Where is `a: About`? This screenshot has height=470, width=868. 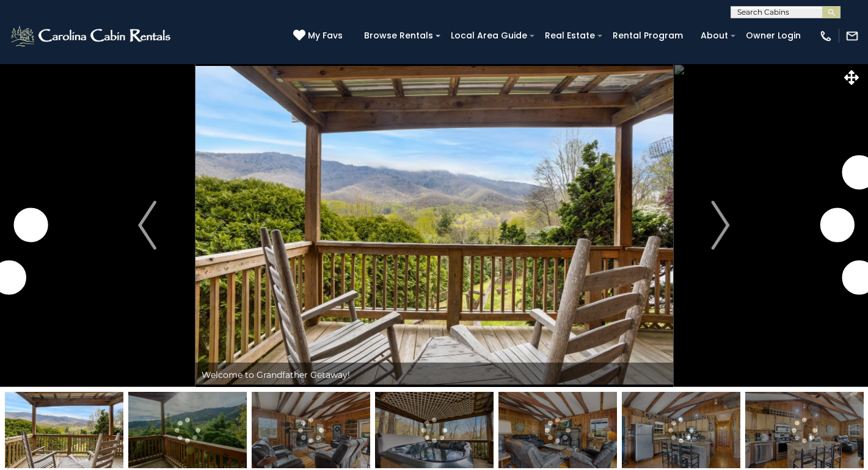 a: About is located at coordinates (714, 36).